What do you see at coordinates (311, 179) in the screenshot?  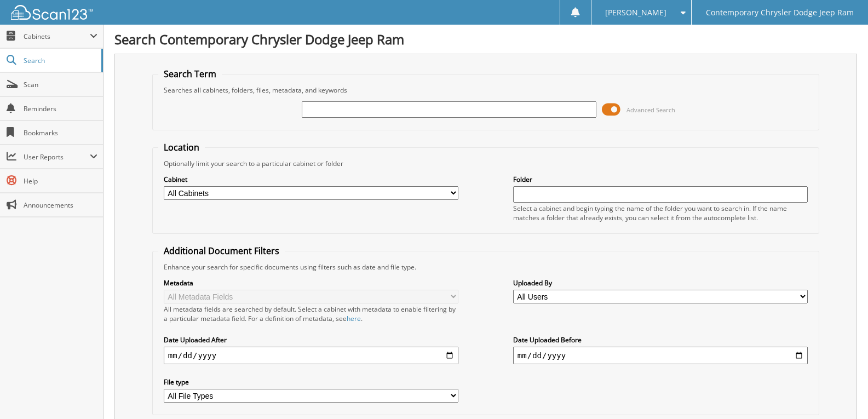 I see `label: Cabinet` at bounding box center [311, 179].